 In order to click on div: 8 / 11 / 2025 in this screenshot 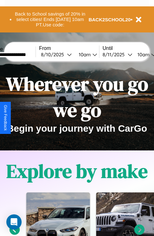, I will do `click(115, 54)`.